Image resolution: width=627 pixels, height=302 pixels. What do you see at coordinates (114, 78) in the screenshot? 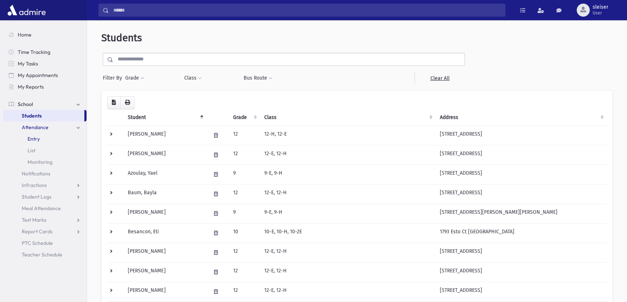
I see `span: Filter By` at bounding box center [114, 78].